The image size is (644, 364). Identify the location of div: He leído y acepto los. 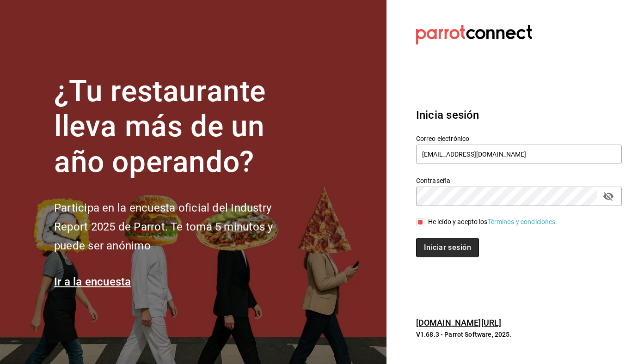
(493, 222).